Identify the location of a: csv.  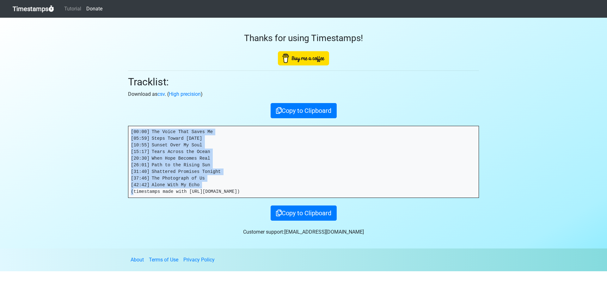
(161, 94).